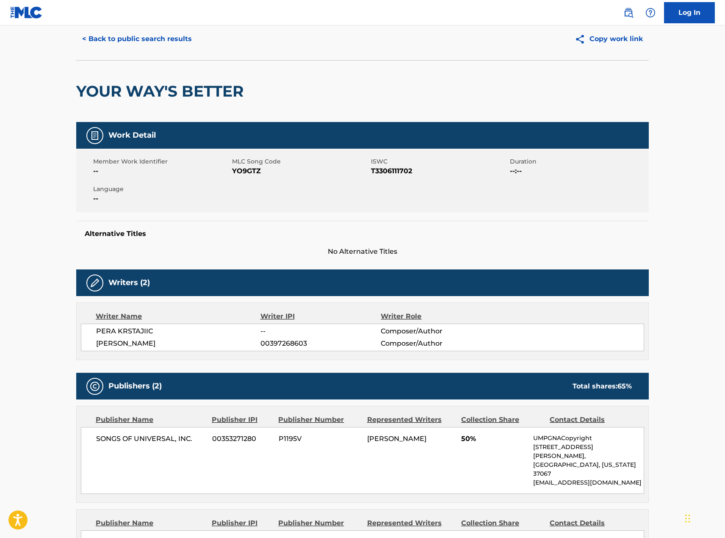  Describe the element at coordinates (300, 161) in the screenshot. I see `span: MLC Song Code` at that location.